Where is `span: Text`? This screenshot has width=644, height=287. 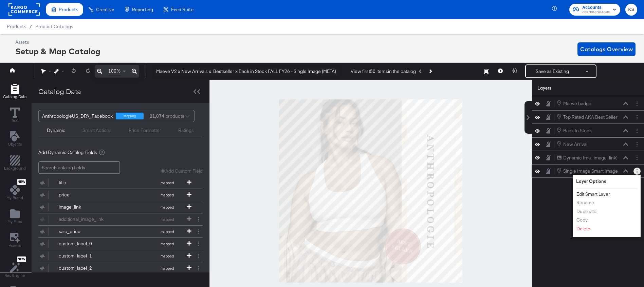
span: Text is located at coordinates (15, 120).